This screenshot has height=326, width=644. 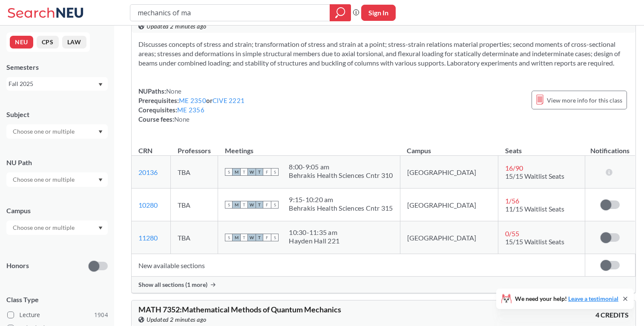 I want to click on th: Seats, so click(x=542, y=146).